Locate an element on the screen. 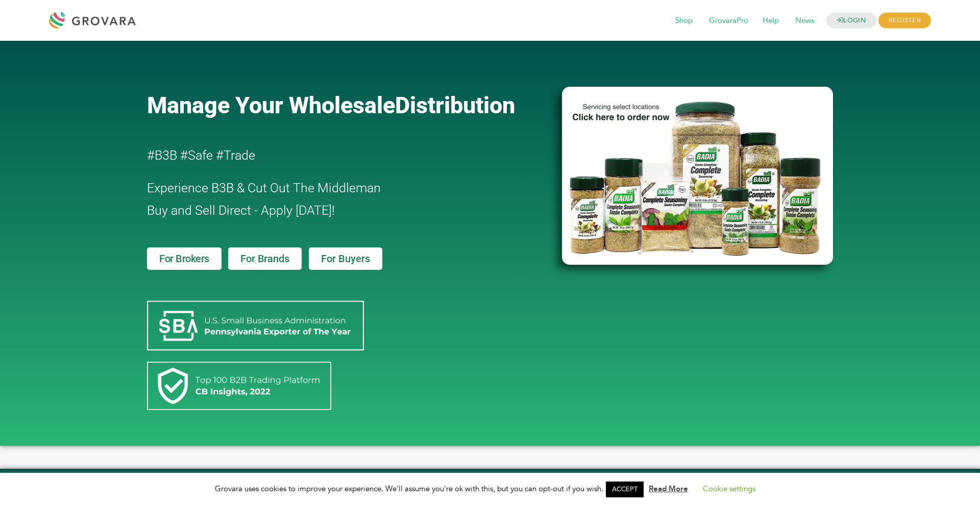 This screenshot has height=506, width=980. a: Cookie settings is located at coordinates (729, 489).